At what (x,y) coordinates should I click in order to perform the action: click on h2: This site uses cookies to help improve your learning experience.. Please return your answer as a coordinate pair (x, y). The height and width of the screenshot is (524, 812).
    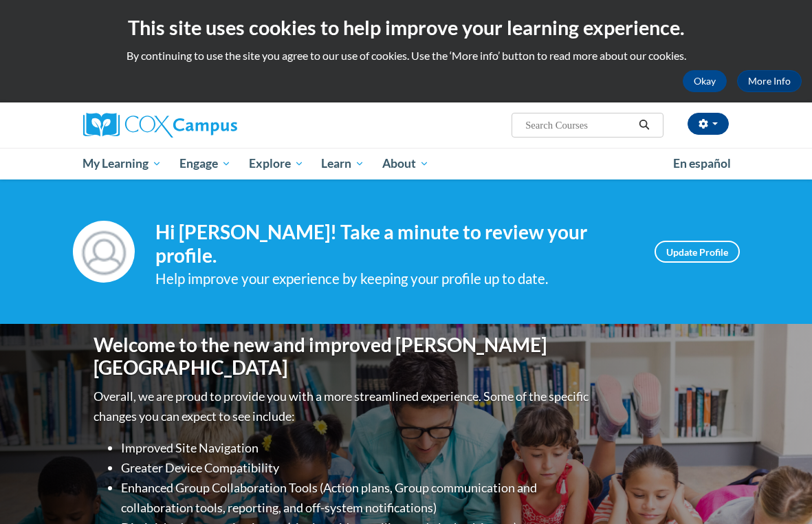
    Looking at the image, I should click on (406, 28).